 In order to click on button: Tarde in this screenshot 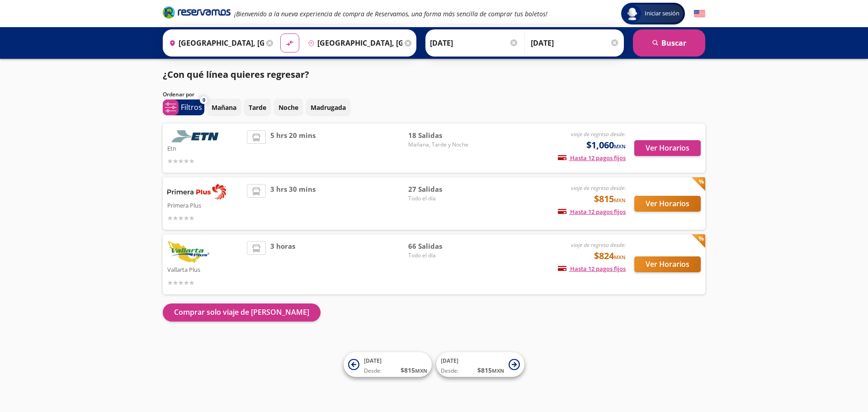, I will do `click(257, 107)`.